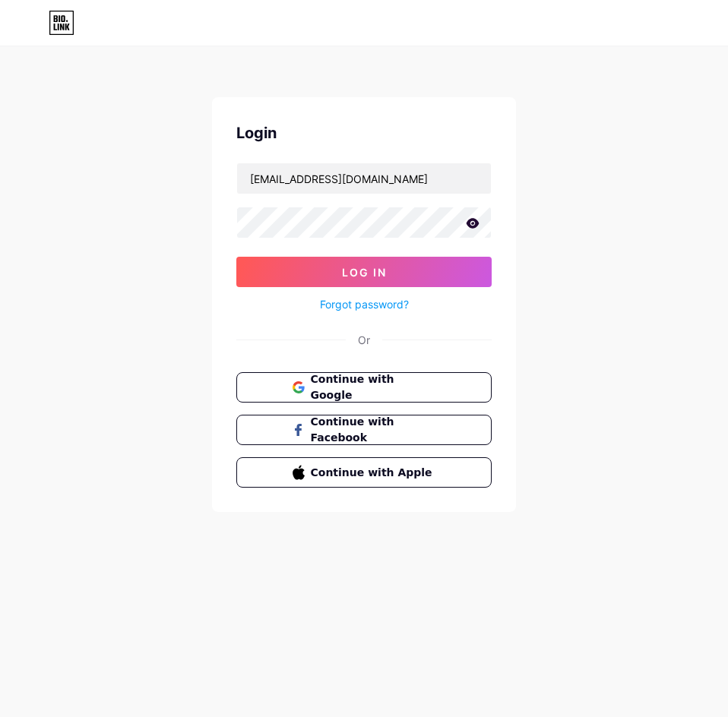 The width and height of the screenshot is (728, 717). What do you see at coordinates (373, 429) in the screenshot?
I see `span: Continue with Facebook` at bounding box center [373, 429].